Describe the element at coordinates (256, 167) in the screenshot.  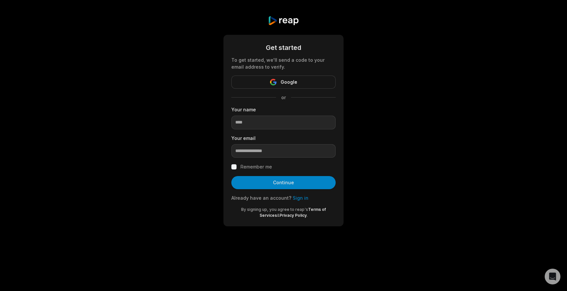
I see `label: Remember me` at that location.